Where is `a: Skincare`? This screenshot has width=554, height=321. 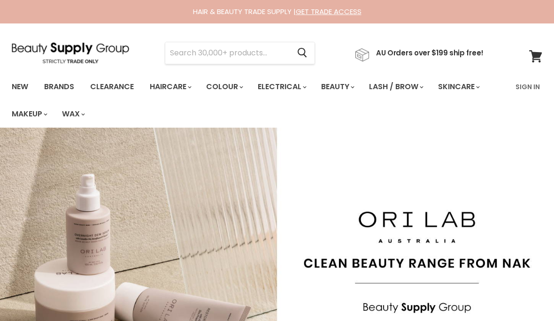
a: Skincare is located at coordinates (459, 87).